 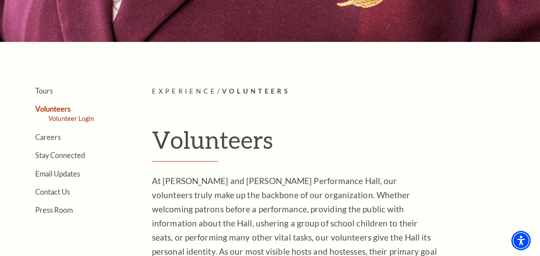 I want to click on a: Careers, so click(x=48, y=137).